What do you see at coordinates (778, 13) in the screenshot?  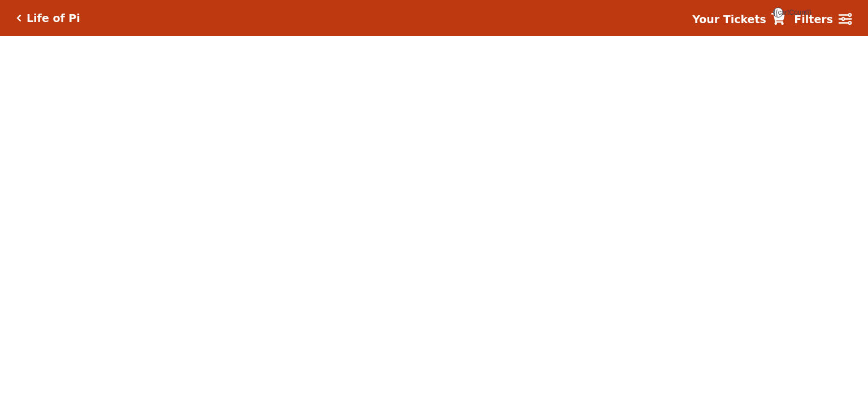 I see `span: {{cartCount}}` at bounding box center [778, 13].